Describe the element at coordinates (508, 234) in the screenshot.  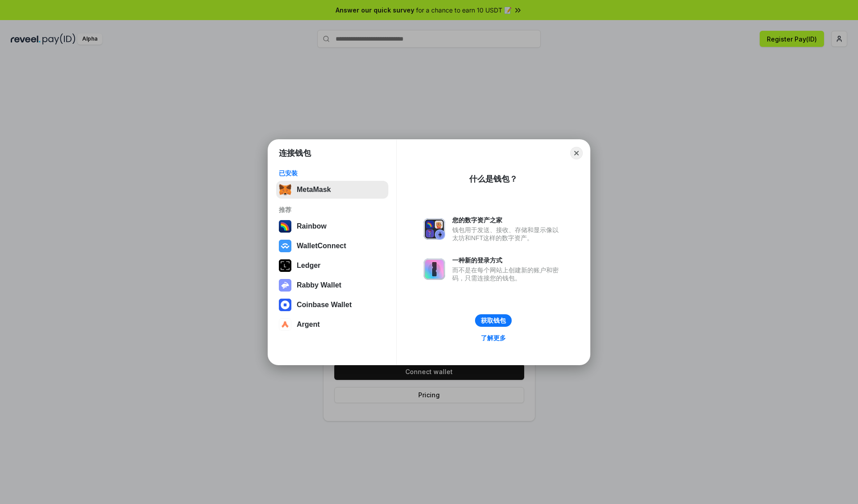
I see `div: 钱包用于发送、接收、存储和显示像以太坊和NFT这样的数字资产。` at that location.